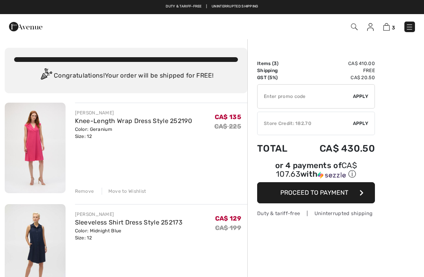 This screenshot has height=277, width=424. Describe the element at coordinates (228, 228) in the screenshot. I see `s: CA$ 199` at that location.